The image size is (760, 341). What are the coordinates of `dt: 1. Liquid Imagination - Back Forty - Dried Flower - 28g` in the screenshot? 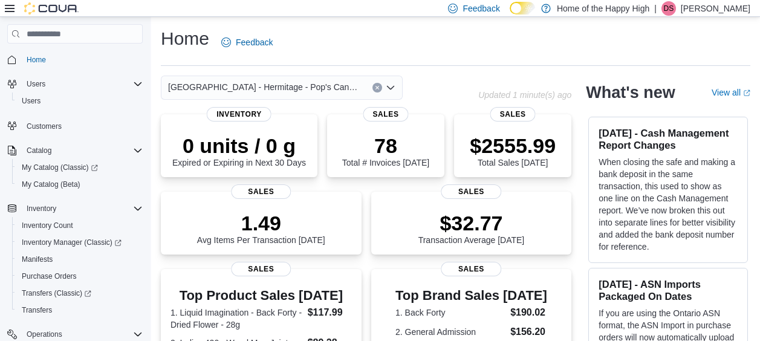 It's located at (236, 319).